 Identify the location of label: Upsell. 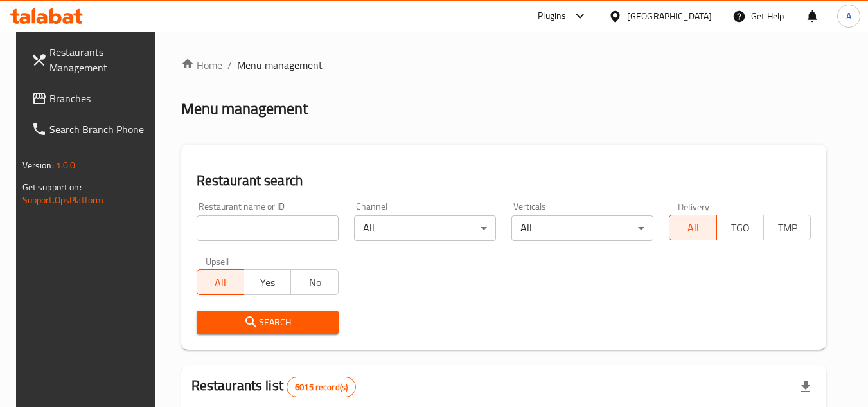
(217, 261).